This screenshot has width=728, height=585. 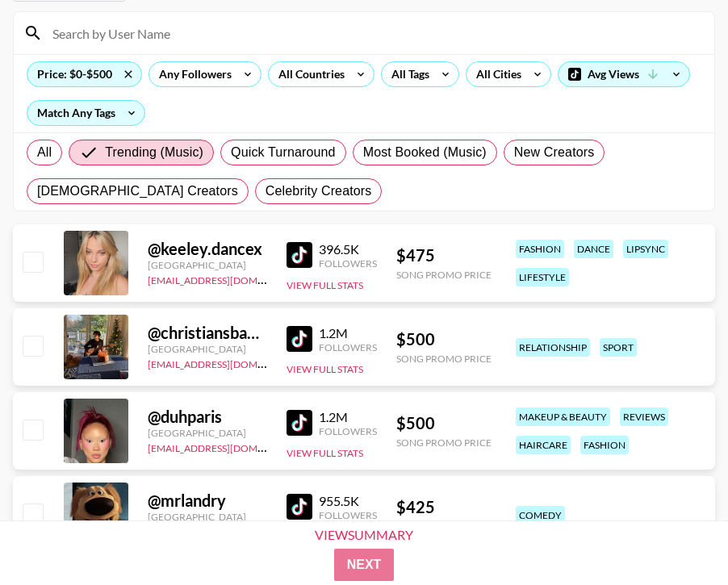 I want to click on div: $ 425, so click(x=444, y=507).